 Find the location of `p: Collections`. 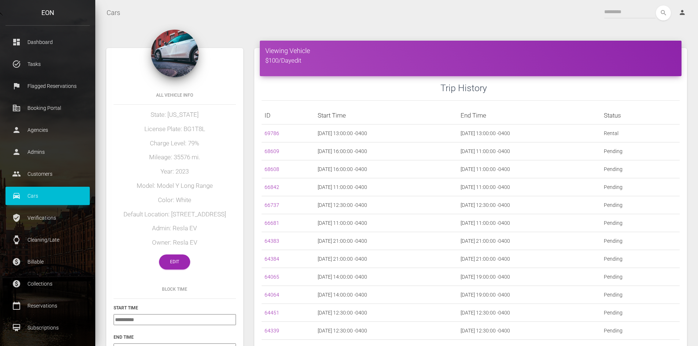

p: Collections is located at coordinates (48, 284).